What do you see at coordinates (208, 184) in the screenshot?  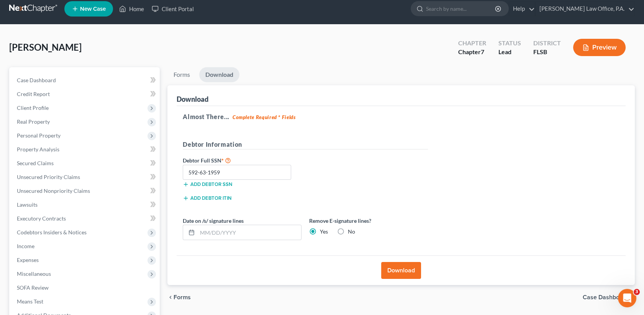 I see `button: Add debtor SSN` at bounding box center [208, 184].